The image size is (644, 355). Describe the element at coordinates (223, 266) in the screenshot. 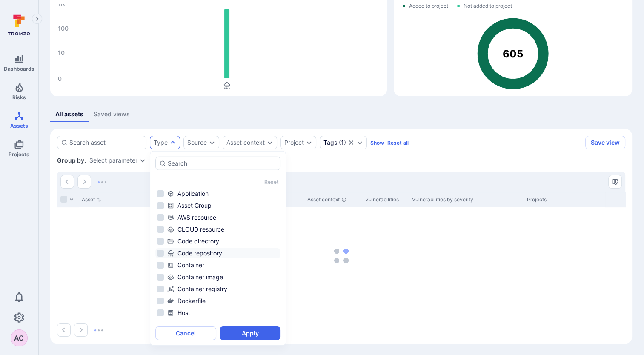

I see `div: Container` at that location.